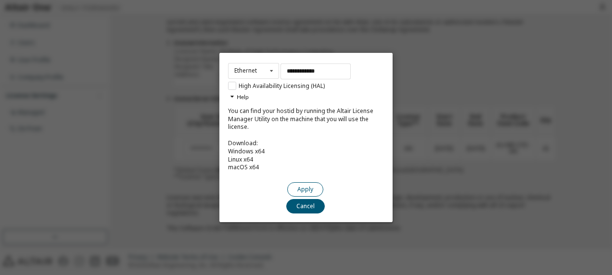 Image resolution: width=612 pixels, height=275 pixels. What do you see at coordinates (245, 71) in the screenshot?
I see `div: Ethernet` at bounding box center [245, 71].